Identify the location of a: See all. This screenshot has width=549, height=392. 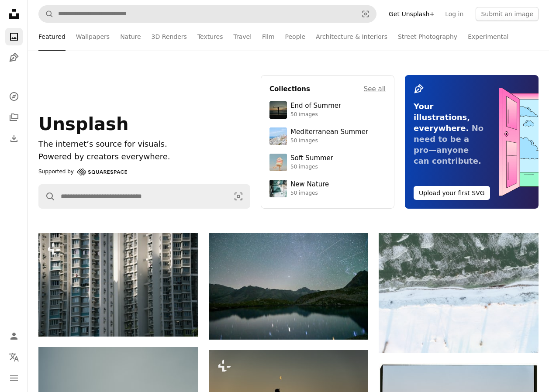
(375, 89).